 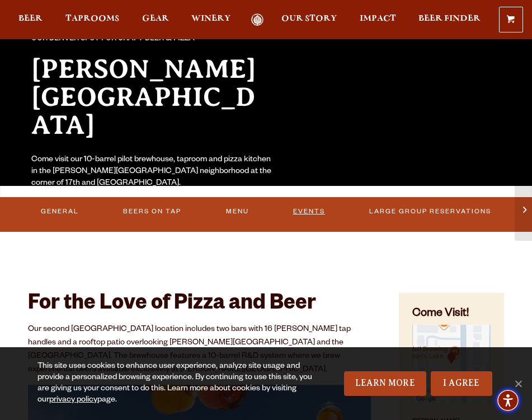 I want to click on a: Menu, so click(x=237, y=212).